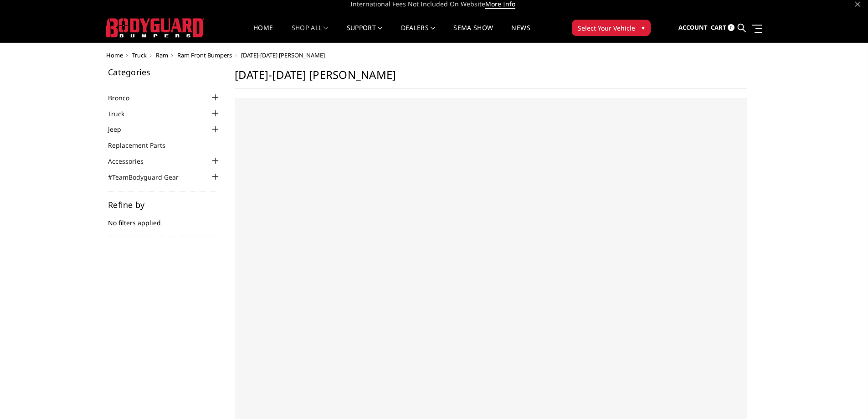 The width and height of the screenshot is (868, 419). What do you see at coordinates (165, 205) in the screenshot?
I see `h5: Refine by` at bounding box center [165, 205].